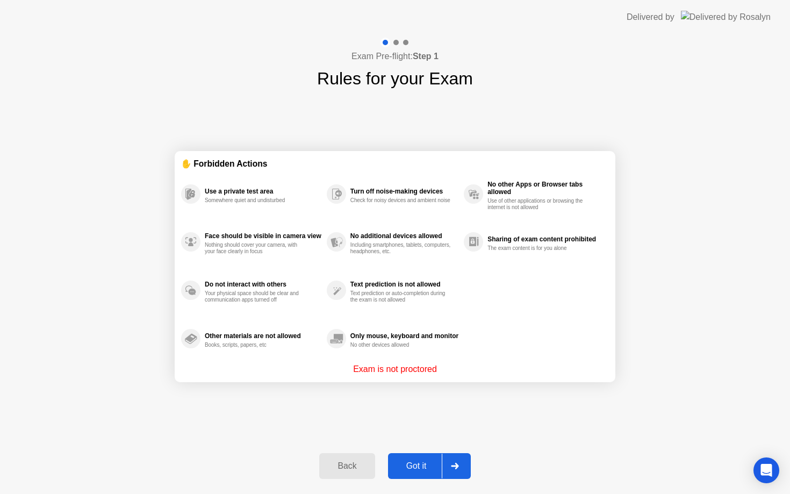 The width and height of the screenshot is (790, 494). I want to click on div: Only mouse, keyboard and monitor, so click(404, 336).